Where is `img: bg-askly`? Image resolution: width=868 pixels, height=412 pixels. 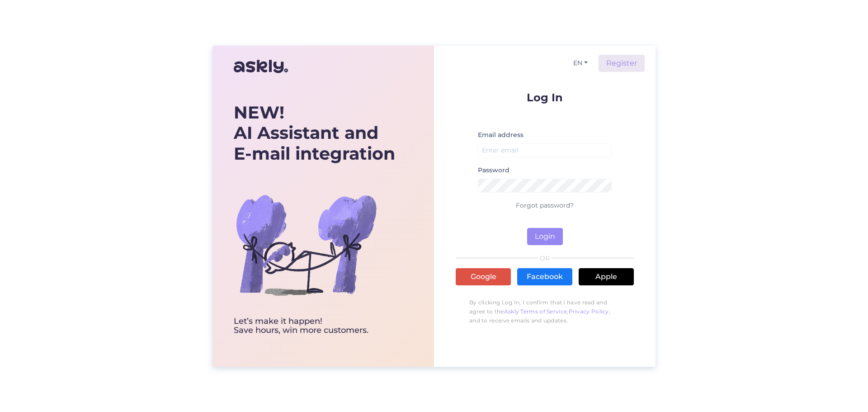 img: bg-askly is located at coordinates (306, 244).